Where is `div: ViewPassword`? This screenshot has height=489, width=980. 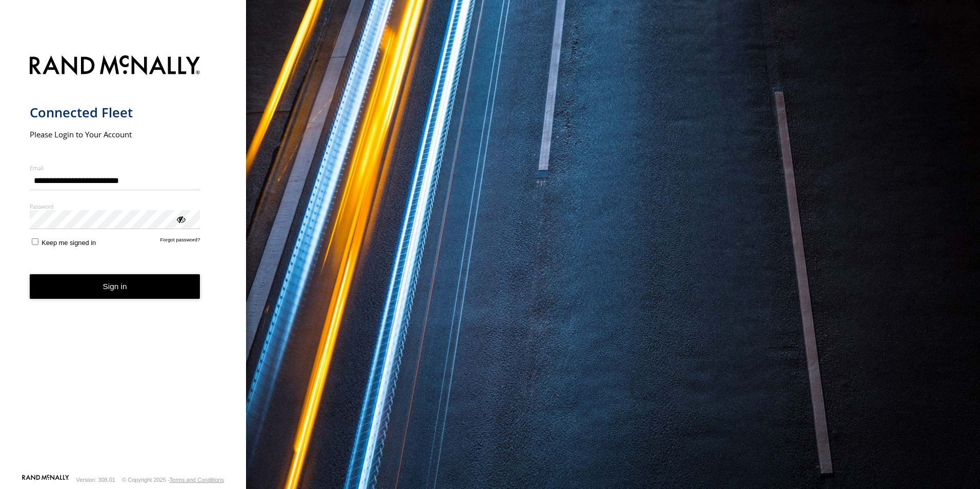 div: ViewPassword is located at coordinates (181, 219).